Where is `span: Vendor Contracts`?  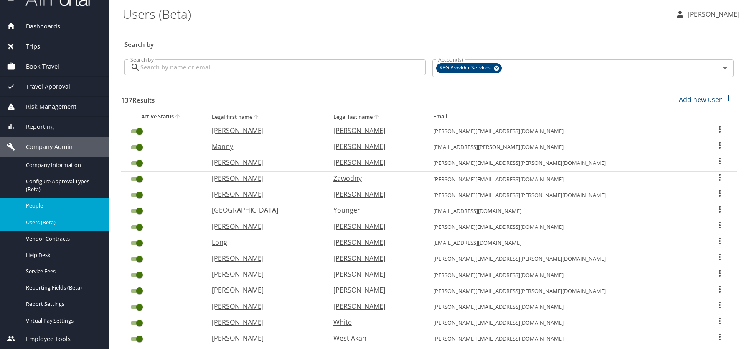 span: Vendor Contracts is located at coordinates (63, 238).